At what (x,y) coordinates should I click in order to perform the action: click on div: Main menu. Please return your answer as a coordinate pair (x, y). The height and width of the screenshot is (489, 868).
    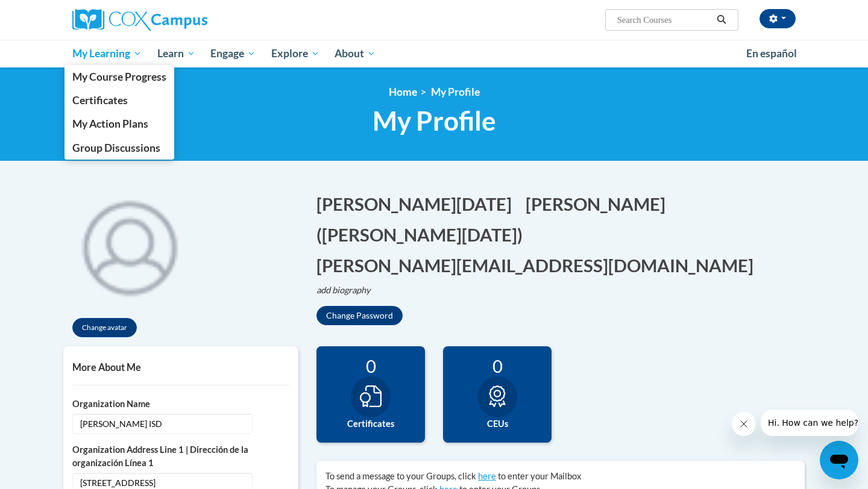
    Looking at the image, I should click on (434, 53).